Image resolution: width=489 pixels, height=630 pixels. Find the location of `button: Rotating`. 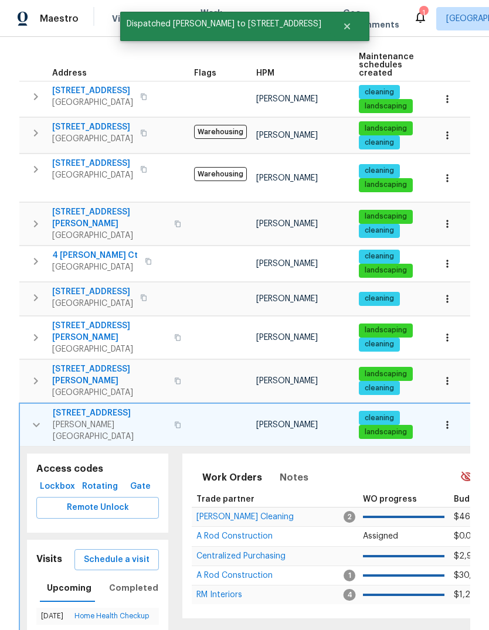

button: Rotating is located at coordinates (100, 486).